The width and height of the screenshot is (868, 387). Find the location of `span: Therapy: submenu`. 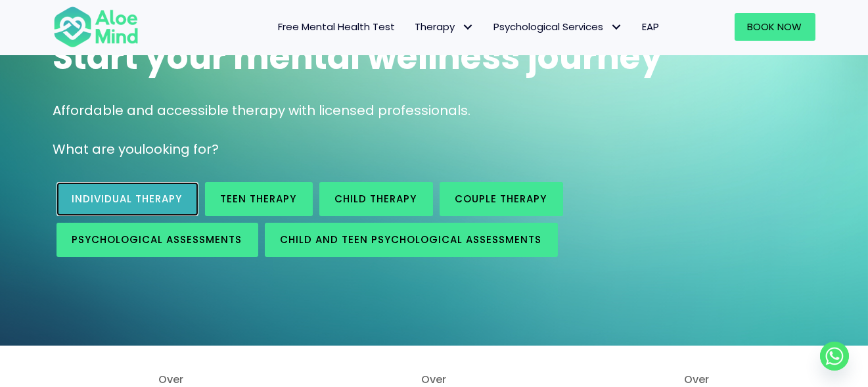

span: Therapy: submenu is located at coordinates (468, 27).